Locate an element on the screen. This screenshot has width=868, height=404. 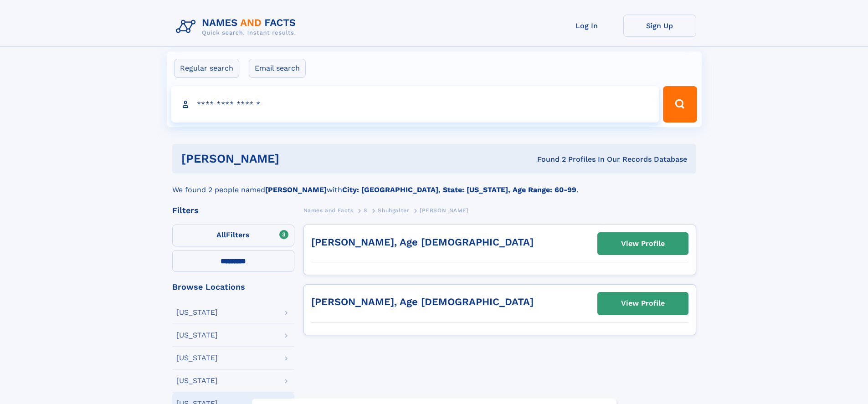
div: We found 2 people named with . is located at coordinates (434, 185).